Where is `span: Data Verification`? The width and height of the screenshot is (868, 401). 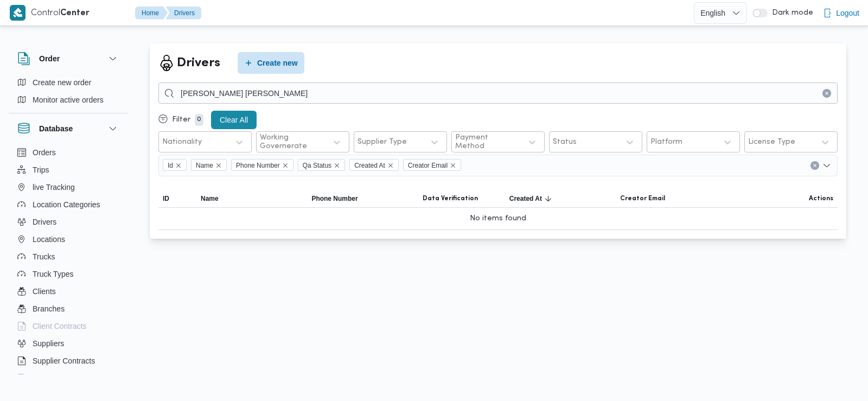 span: Data Verification is located at coordinates (450, 199).